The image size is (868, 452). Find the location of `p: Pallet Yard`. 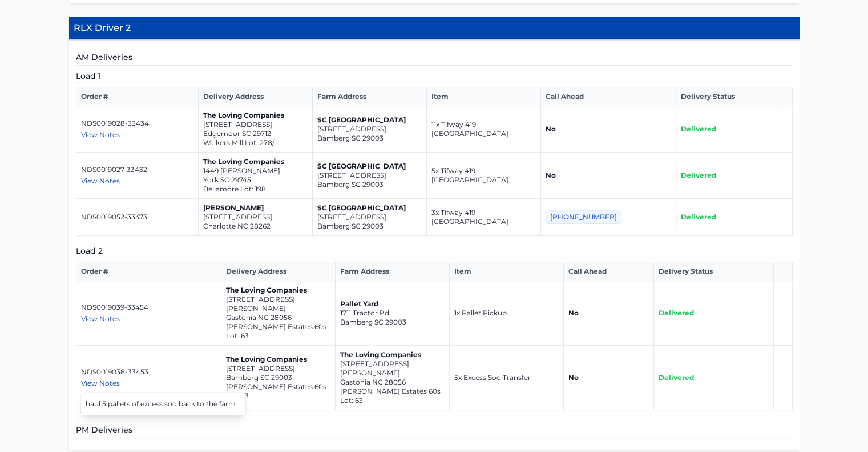

p: Pallet Yard is located at coordinates (392, 304).